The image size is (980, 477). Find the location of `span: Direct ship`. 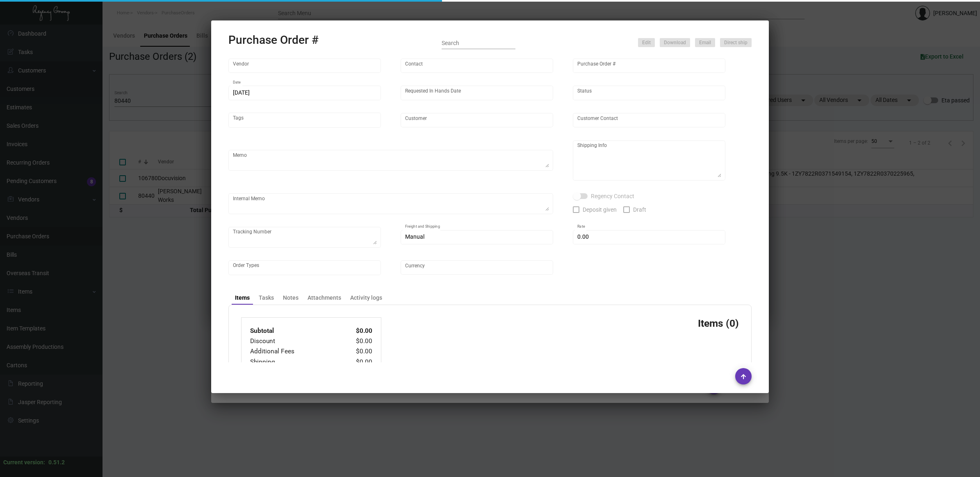

span: Direct ship is located at coordinates (736, 43).